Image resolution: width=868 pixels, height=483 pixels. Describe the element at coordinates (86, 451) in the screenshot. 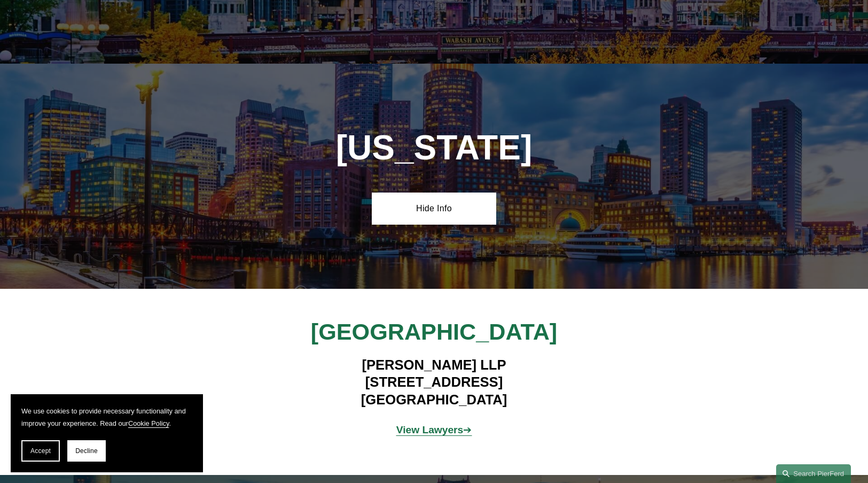

I see `button: Decline` at that location.